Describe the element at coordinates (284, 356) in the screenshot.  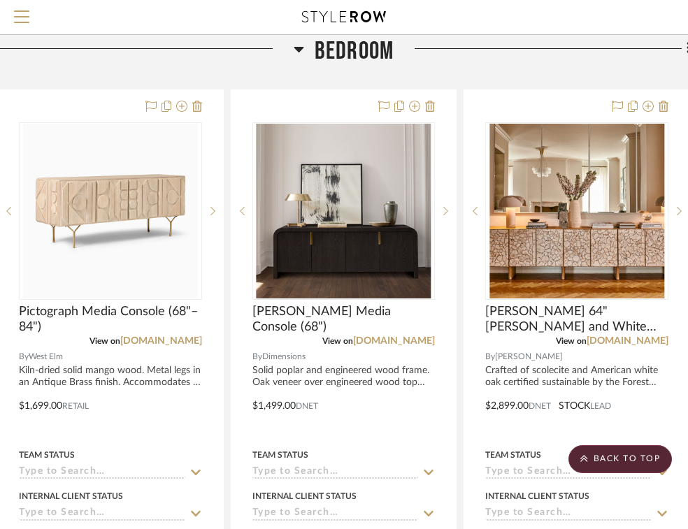
I see `span: Dimensions` at that location.